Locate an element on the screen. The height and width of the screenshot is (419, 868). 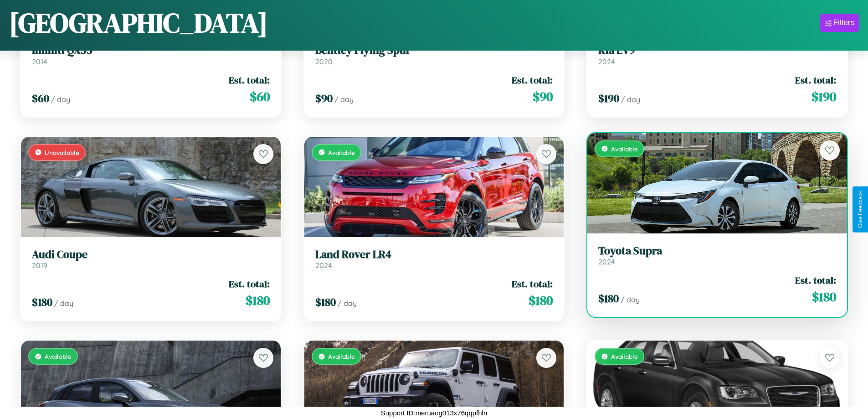
h3: Infiniti QX55 is located at coordinates (151, 50).